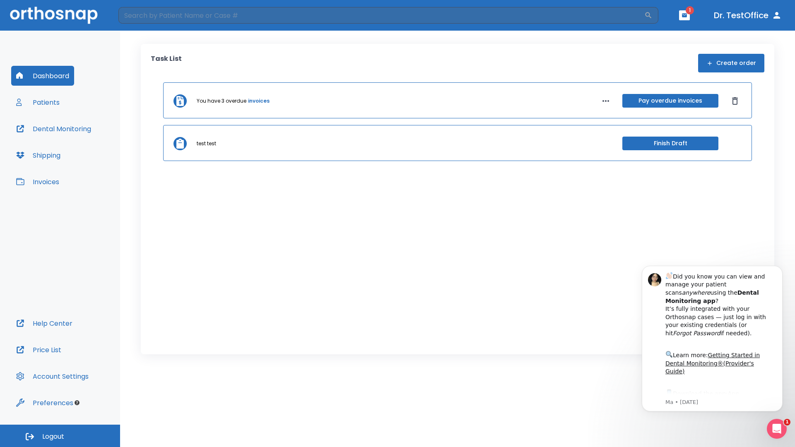 The image size is (795, 447). I want to click on a: Invoices, so click(38, 182).